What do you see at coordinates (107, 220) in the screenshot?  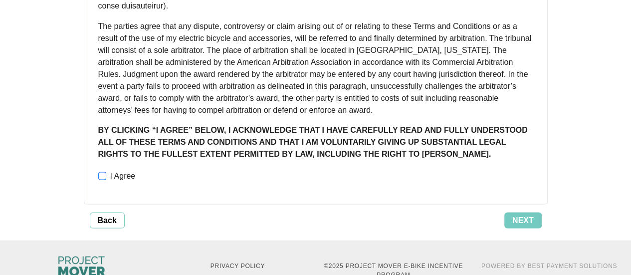 I see `span: Back` at bounding box center [107, 220].